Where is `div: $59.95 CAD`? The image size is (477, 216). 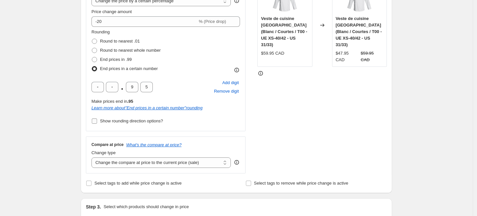
div: $59.95 CAD is located at coordinates (272, 53).